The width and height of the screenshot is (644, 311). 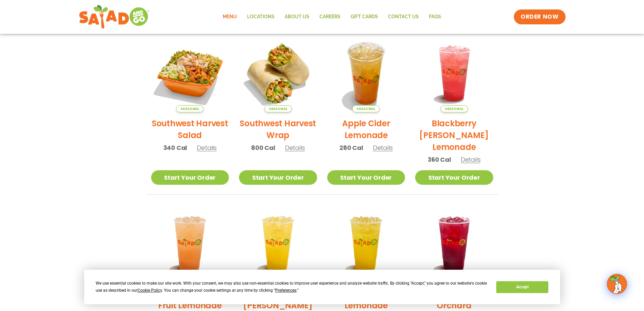 I want to click on span: 800 Cal, so click(x=263, y=147).